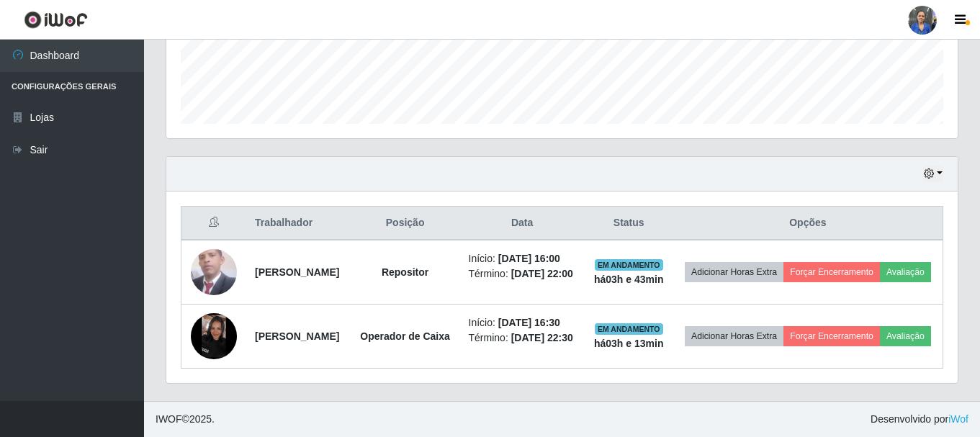 The image size is (980, 437). What do you see at coordinates (213, 271) in the screenshot?
I see `img: 1740078176473.jpeg` at bounding box center [213, 271].